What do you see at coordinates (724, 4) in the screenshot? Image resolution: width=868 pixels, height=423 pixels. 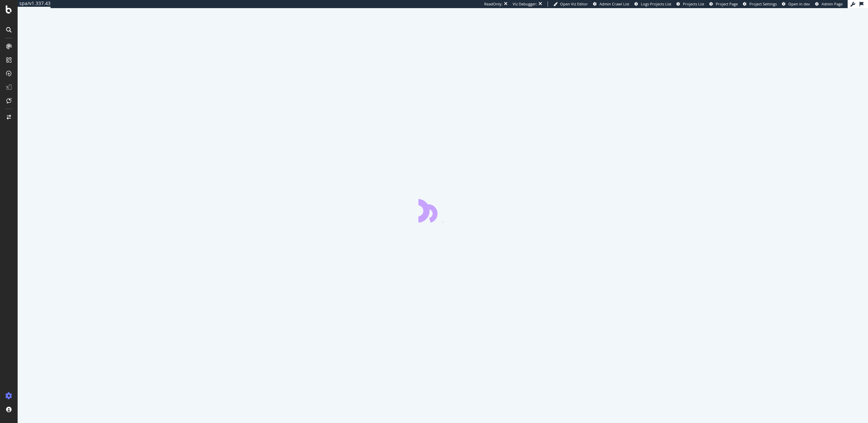 I see `a: Project Page` at bounding box center [724, 4].